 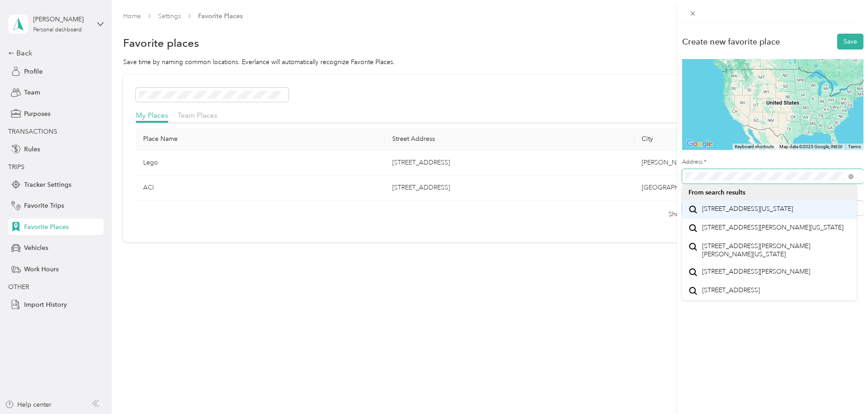 I want to click on span: From search results, so click(x=717, y=193).